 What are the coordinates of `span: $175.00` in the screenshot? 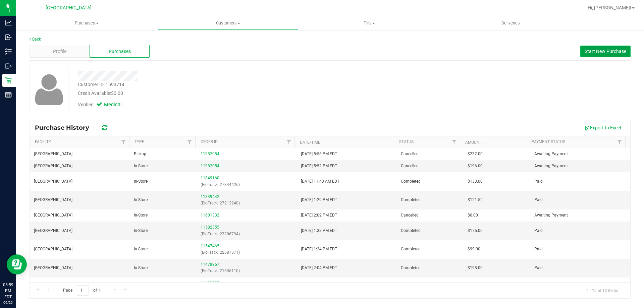 It's located at (475, 230).